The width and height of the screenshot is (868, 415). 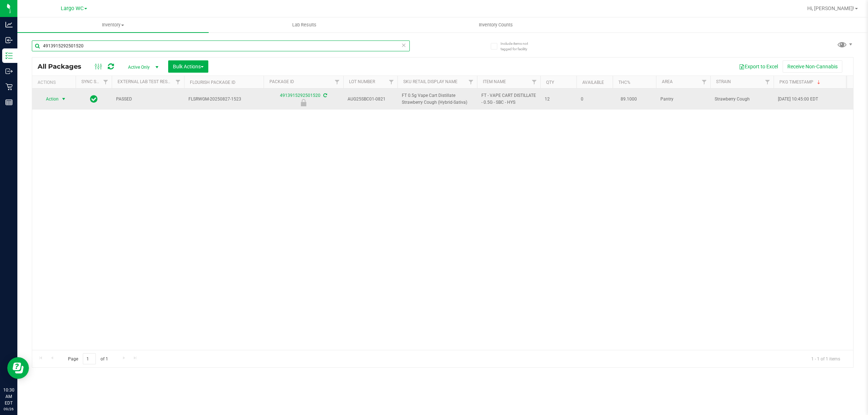 What do you see at coordinates (496, 25) in the screenshot?
I see `span: Inventory Counts` at bounding box center [496, 25].